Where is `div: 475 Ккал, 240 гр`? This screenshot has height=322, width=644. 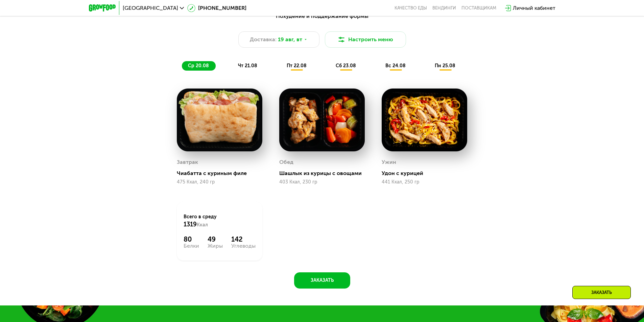 div: 475 Ккал, 240 гр is located at coordinates (219, 182).